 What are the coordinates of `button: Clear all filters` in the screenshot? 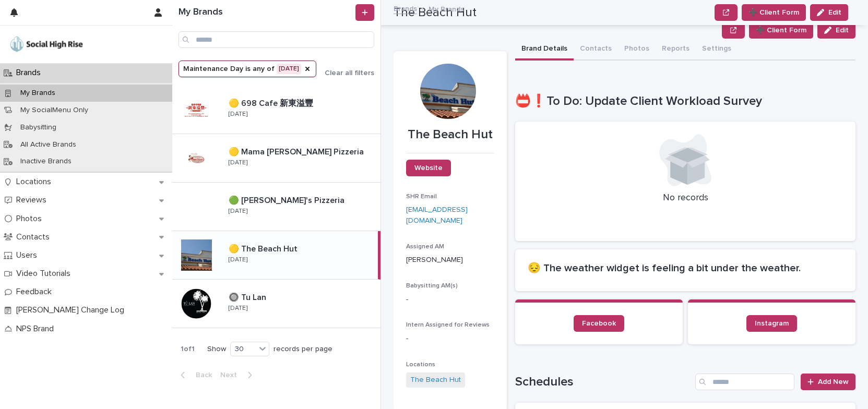 It's located at (345, 73).